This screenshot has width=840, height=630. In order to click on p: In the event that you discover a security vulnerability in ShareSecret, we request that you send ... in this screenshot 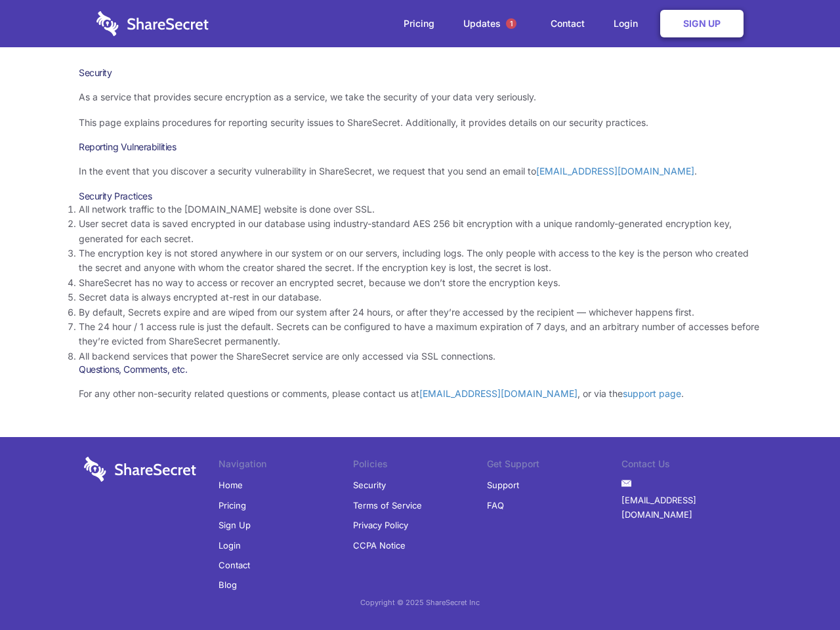, I will do `click(420, 171)`.